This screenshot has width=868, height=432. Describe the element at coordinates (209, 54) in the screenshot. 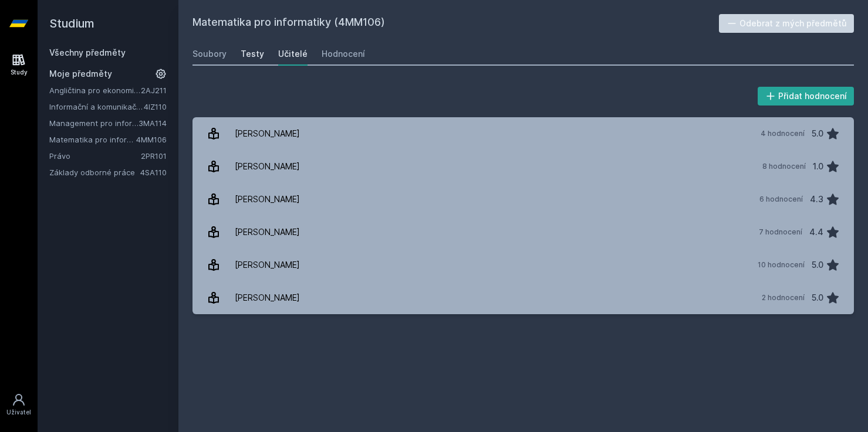

I see `div: Soubory` at that location.